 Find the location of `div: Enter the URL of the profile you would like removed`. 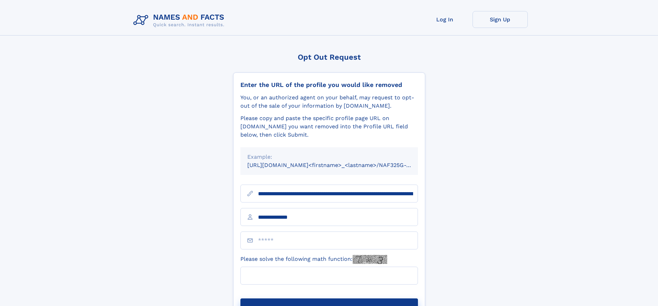

div: Enter the URL of the profile you would like removed is located at coordinates (329, 85).